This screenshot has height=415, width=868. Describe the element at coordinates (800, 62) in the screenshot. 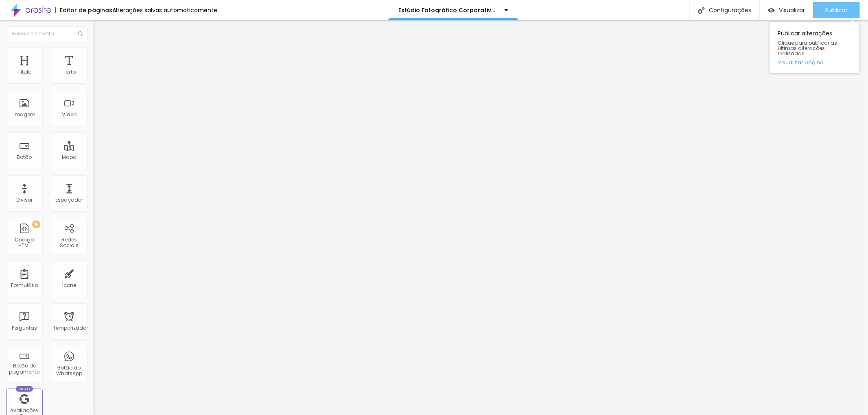

I see `font: Visualizar página` at that location.